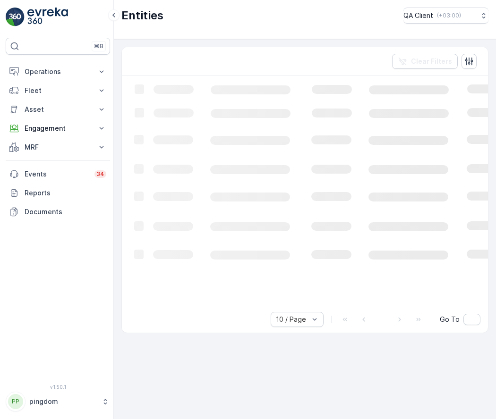 This screenshot has height=419, width=496. What do you see at coordinates (449, 16) in the screenshot?
I see `p: ( +03:00 )` at bounding box center [449, 16].